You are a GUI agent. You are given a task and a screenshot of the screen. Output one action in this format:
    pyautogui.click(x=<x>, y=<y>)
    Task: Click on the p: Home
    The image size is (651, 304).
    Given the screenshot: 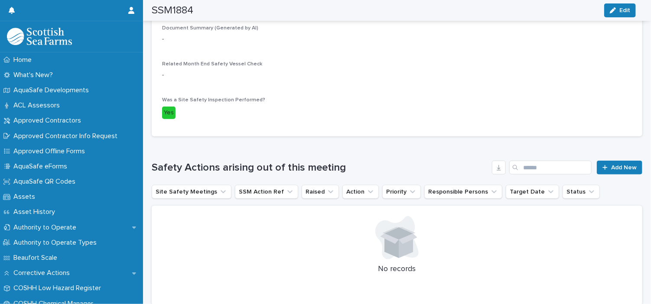 What is the action you would take?
    pyautogui.click(x=24, y=60)
    